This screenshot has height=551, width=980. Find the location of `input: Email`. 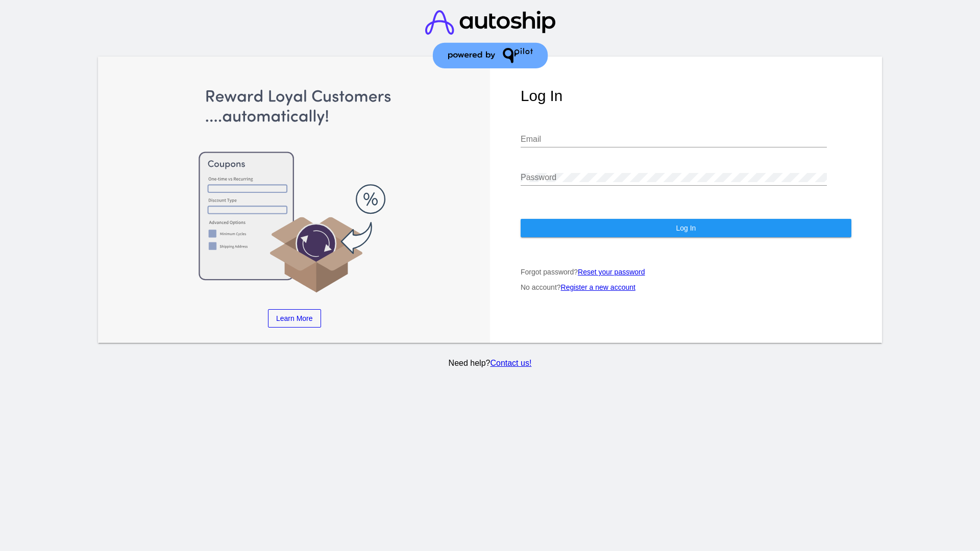

input: Email is located at coordinates (674, 139).